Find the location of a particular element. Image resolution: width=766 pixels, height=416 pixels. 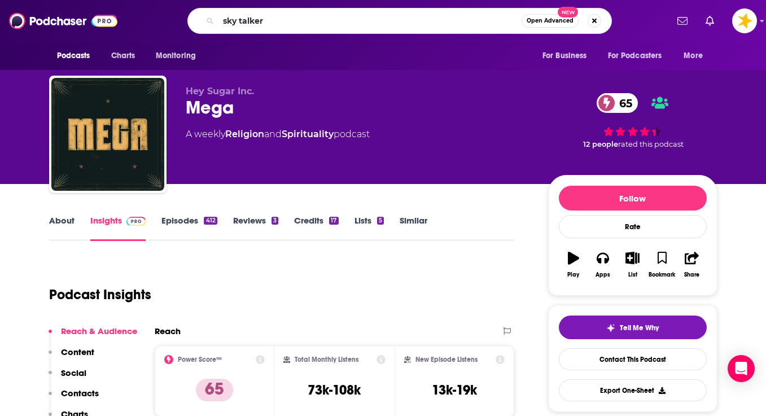

a: About is located at coordinates (61, 228).